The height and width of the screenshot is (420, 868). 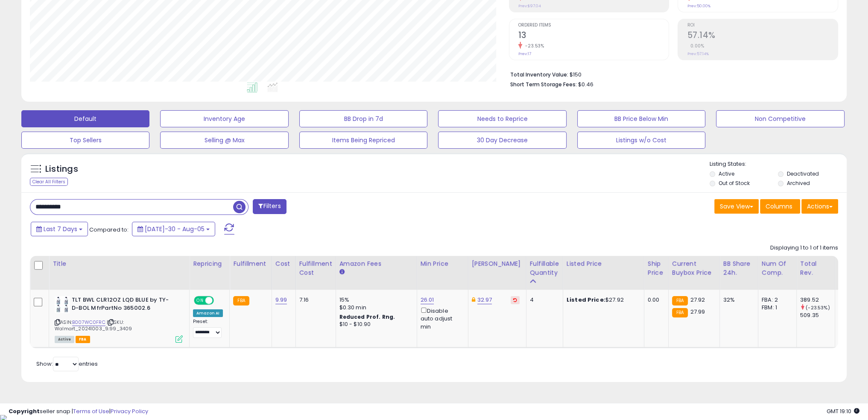 What do you see at coordinates (484, 300) in the screenshot?
I see `a: 32.97` at bounding box center [484, 300].